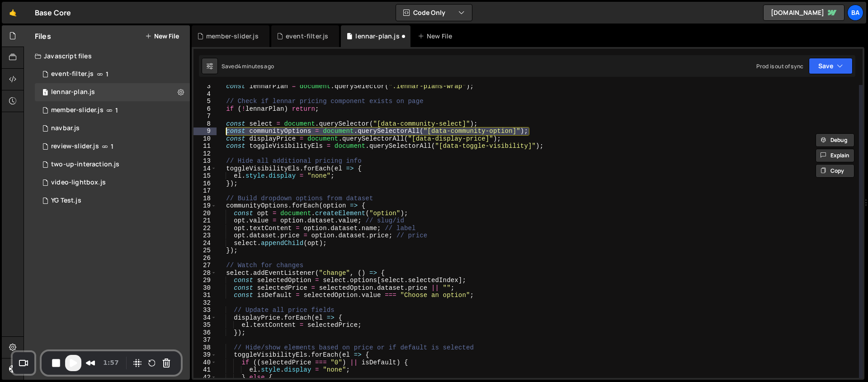 Image resolution: width=868 pixels, height=382 pixels. What do you see at coordinates (205, 348) in the screenshot?
I see `div: 38` at bounding box center [205, 348].